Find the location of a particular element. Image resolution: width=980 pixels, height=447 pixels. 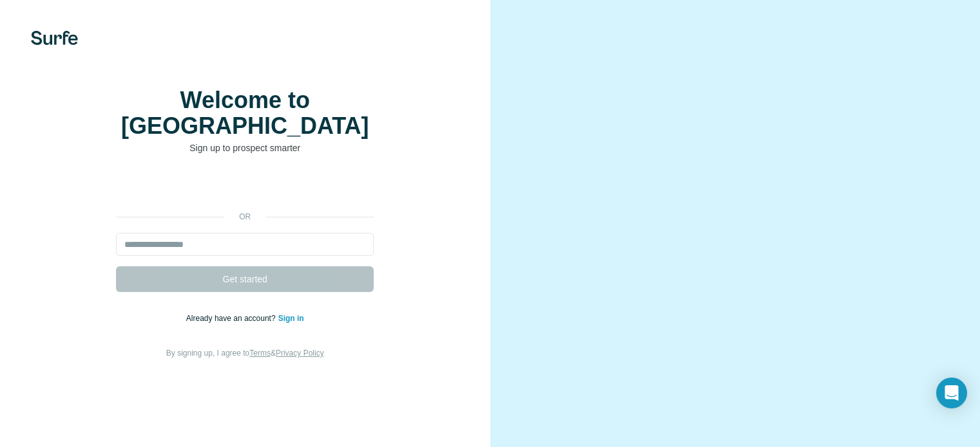

span: By signing up, I agree to & is located at coordinates (245, 353).